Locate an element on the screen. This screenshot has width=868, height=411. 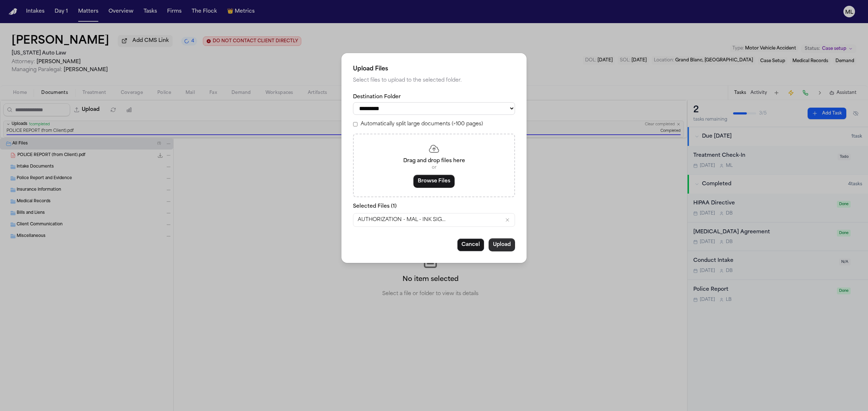
h2: Upload Files is located at coordinates (434, 69).